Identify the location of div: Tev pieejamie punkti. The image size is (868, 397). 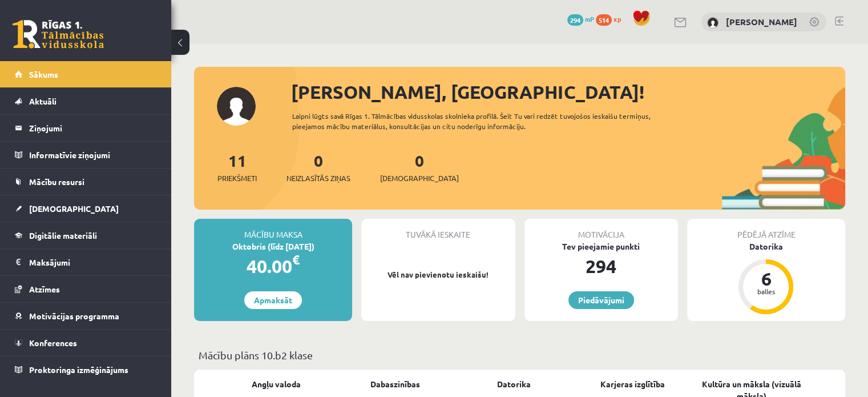
(601, 246).